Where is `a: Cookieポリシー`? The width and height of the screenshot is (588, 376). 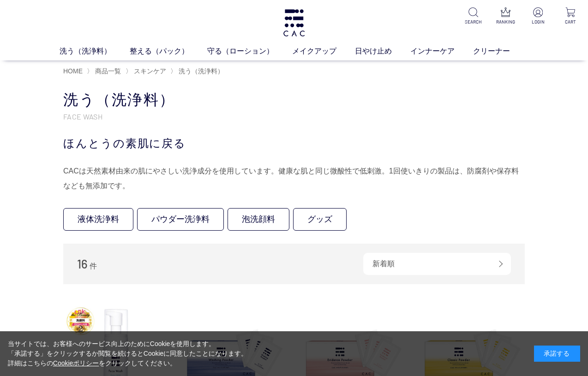
a: Cookieポリシー is located at coordinates (76, 363).